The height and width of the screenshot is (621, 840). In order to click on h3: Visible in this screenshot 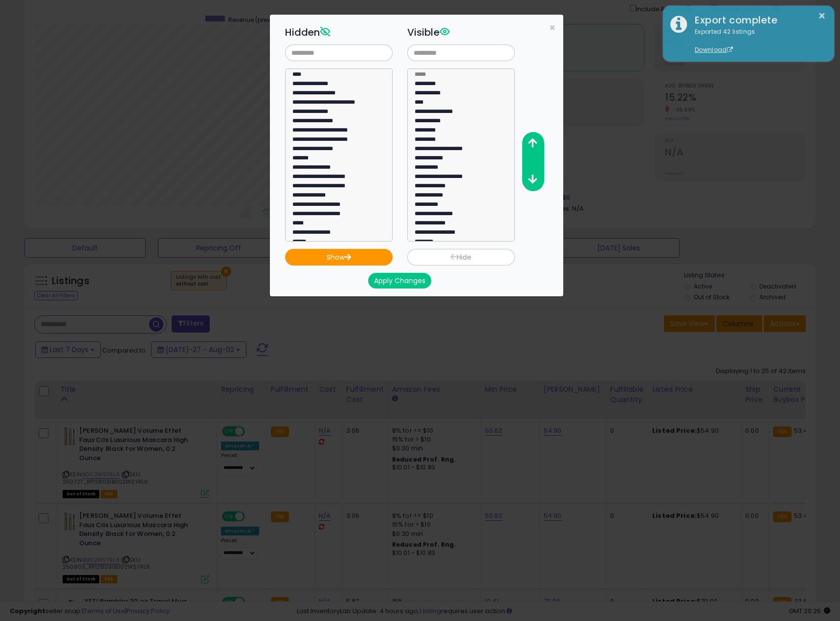, I will do `click(461, 33)`.